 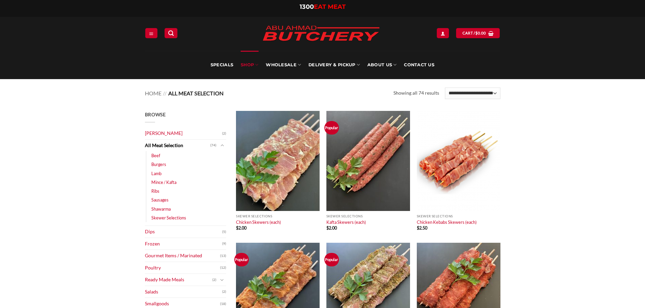 I want to click on span: (74), so click(x=213, y=145).